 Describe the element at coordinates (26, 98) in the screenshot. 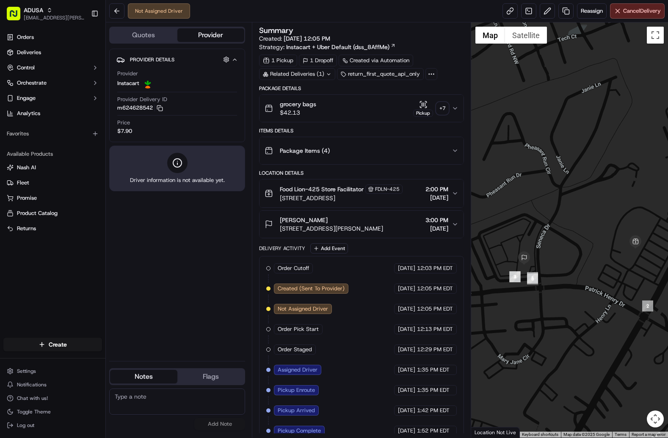

I see `span: Engage` at that location.